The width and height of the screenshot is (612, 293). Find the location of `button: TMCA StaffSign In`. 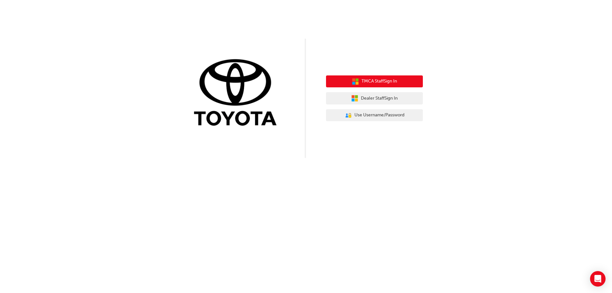

button: TMCA StaffSign In is located at coordinates (374, 82).